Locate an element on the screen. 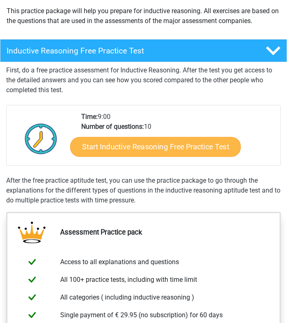 This screenshot has width=287, height=323. a: Start Inductive Reasoning Free Practice Test is located at coordinates (155, 147).